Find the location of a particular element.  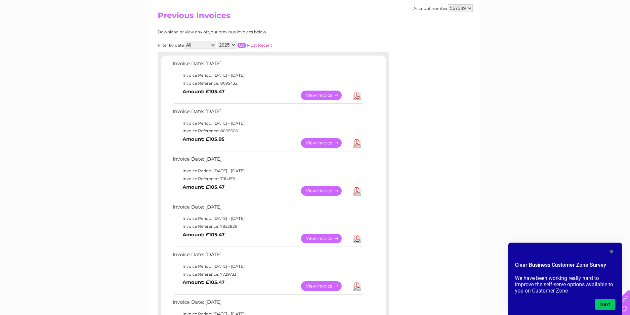

td: Invoice Reference: 7822826 is located at coordinates (267, 226).